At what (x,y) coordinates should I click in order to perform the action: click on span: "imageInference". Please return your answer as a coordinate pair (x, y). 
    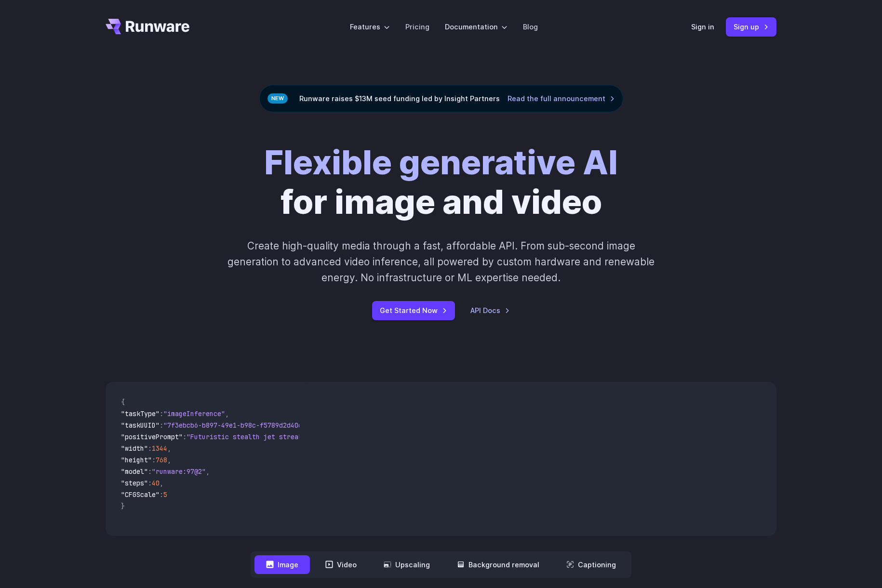
    Looking at the image, I should click on (194, 413).